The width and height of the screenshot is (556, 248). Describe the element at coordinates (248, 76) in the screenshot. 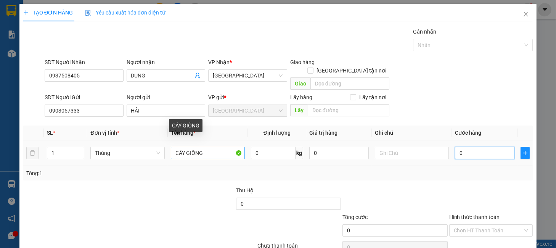

I see `span: Đà Nẵng` at that location.